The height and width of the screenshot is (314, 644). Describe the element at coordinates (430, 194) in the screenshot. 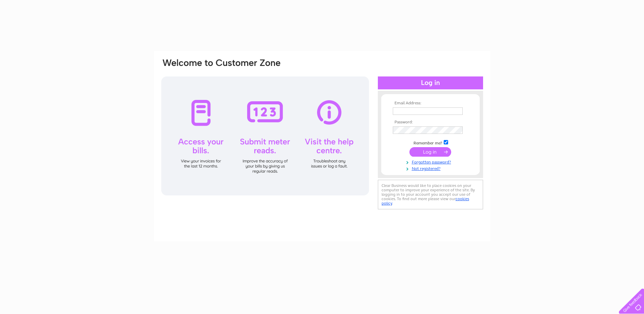

I see `div: Clear Business would like to place cookies on your computer to improve your experience of the sit...` at that location.